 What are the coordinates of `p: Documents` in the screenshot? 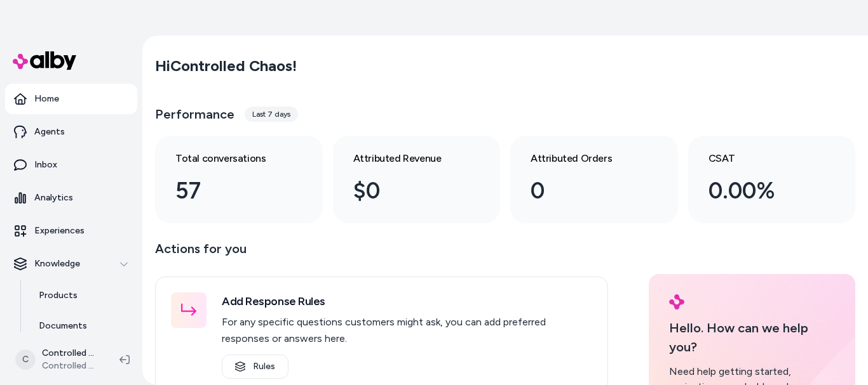 It's located at (62, 327).